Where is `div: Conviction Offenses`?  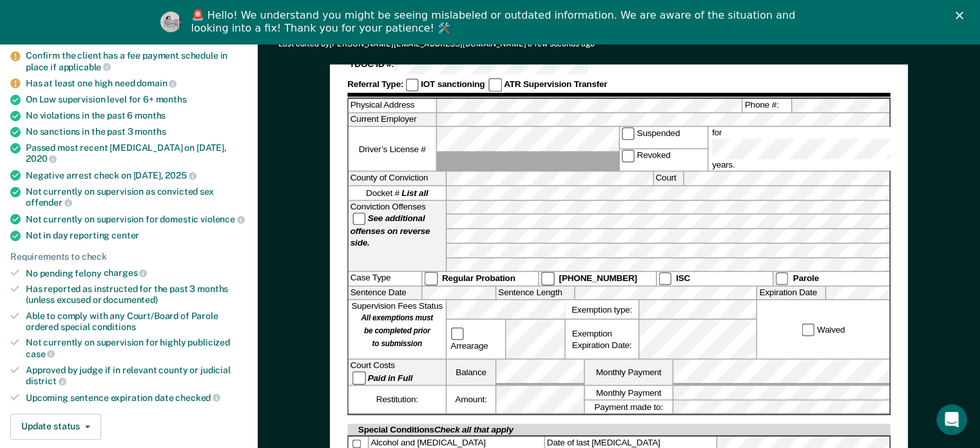 div: Conviction Offenses is located at coordinates (397, 236).